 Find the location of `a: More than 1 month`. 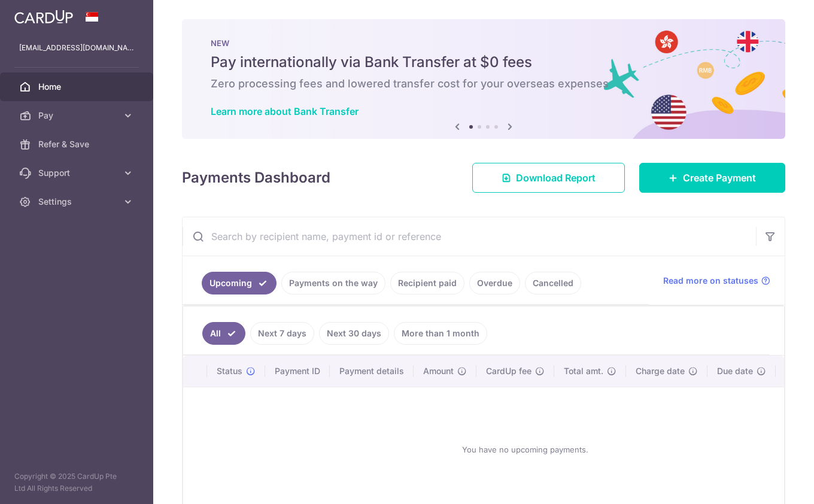

a: More than 1 month is located at coordinates (441, 334).